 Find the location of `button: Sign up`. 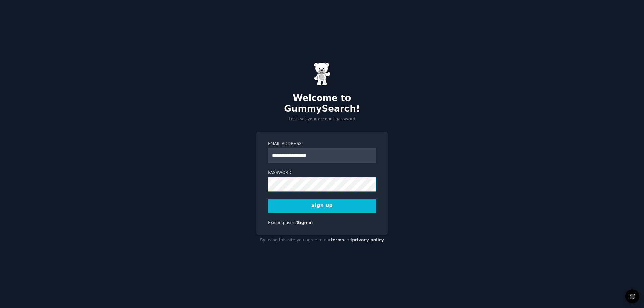

button: Sign up is located at coordinates (322, 206).